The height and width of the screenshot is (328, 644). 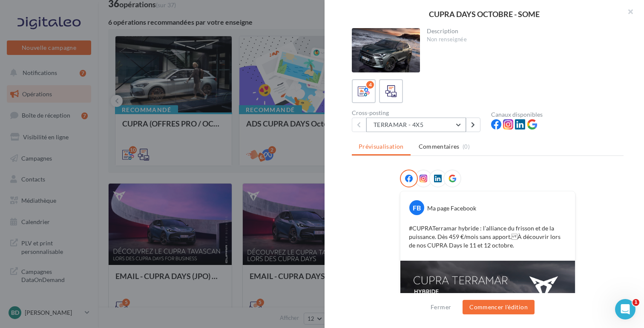 I want to click on button: Fermer, so click(x=441, y=307).